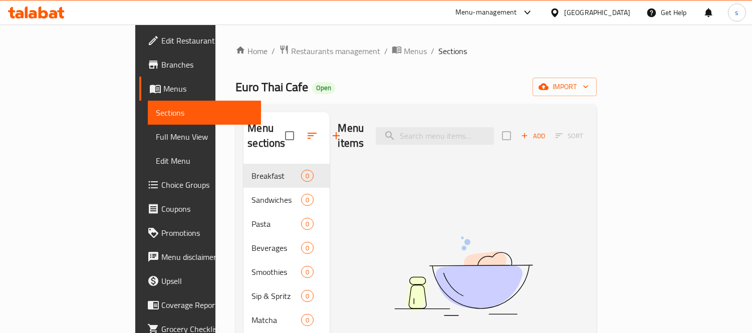 The width and height of the screenshot is (752, 333). Describe the element at coordinates (205, 161) in the screenshot. I see `span: Edit Menu` at that location.